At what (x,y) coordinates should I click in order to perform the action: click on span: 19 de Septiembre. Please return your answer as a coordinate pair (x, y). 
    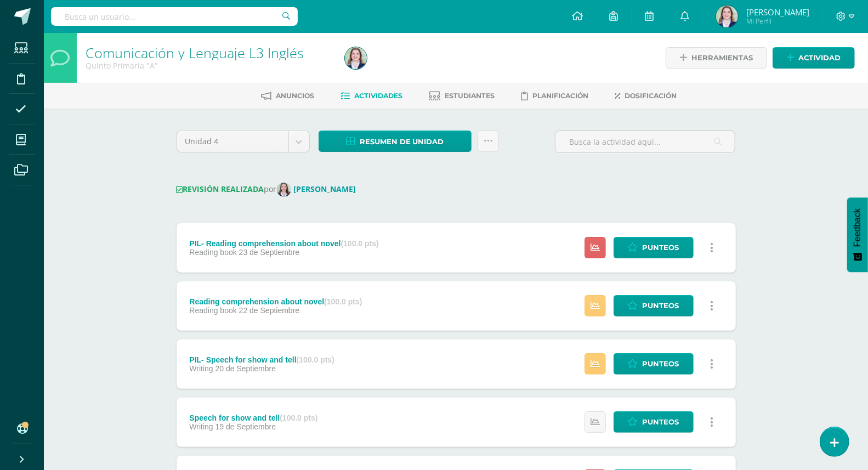
    Looking at the image, I should click on (245, 427).